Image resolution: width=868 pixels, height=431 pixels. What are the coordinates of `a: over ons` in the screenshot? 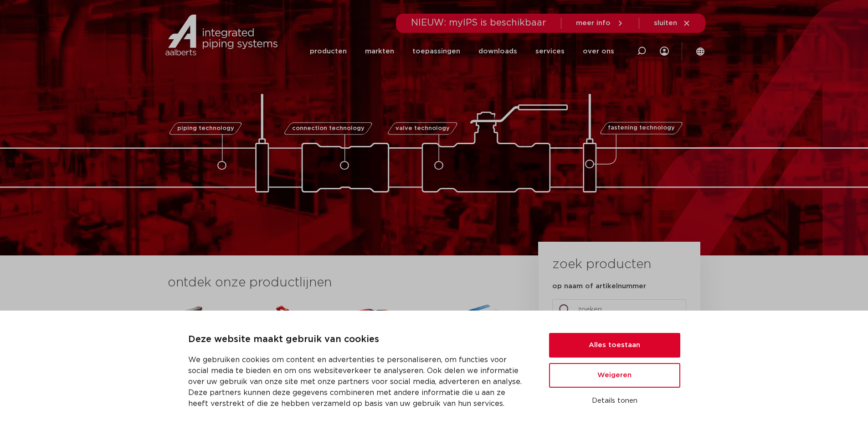 It's located at (598, 51).